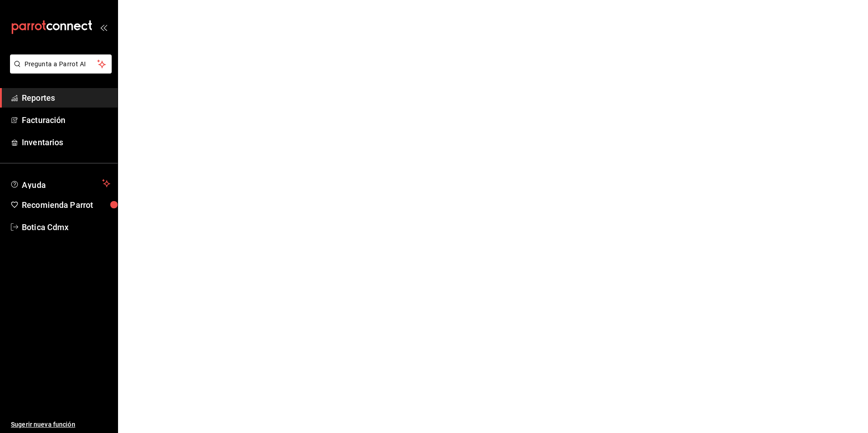  What do you see at coordinates (104, 28) in the screenshot?
I see `button: open_drawer_menu` at bounding box center [104, 28].